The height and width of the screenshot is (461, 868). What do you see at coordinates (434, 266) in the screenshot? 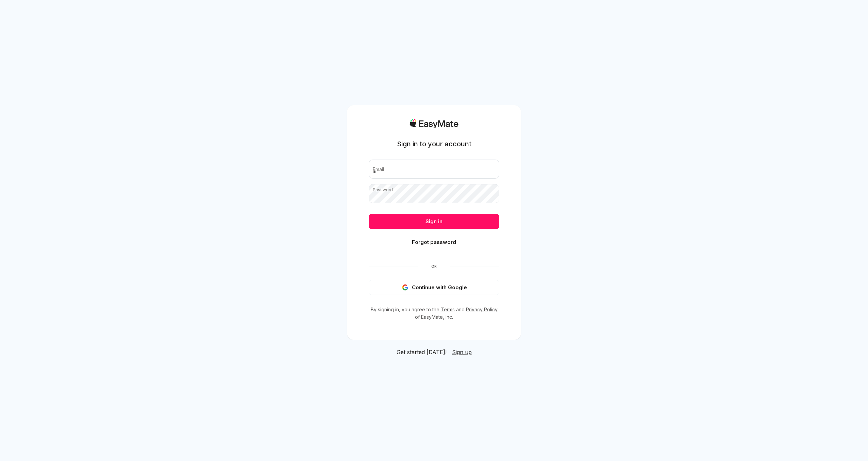
I see `span: Or` at bounding box center [434, 266].